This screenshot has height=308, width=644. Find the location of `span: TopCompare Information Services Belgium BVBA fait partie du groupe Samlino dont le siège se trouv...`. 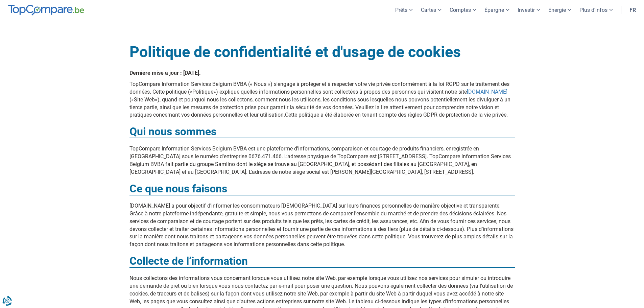

span: TopCompare Information Services Belgium BVBA fait partie du groupe Samlino dont le siège se trouv... is located at coordinates (320, 164).